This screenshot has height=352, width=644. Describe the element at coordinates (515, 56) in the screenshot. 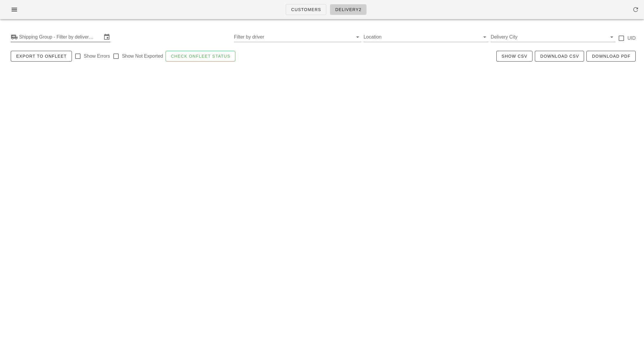

I see `span: Show CSV` at that location.